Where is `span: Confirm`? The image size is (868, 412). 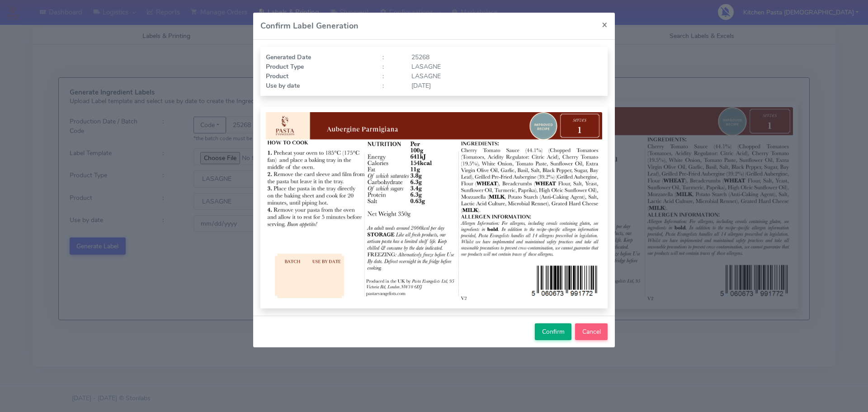
span: Confirm is located at coordinates (553, 332).